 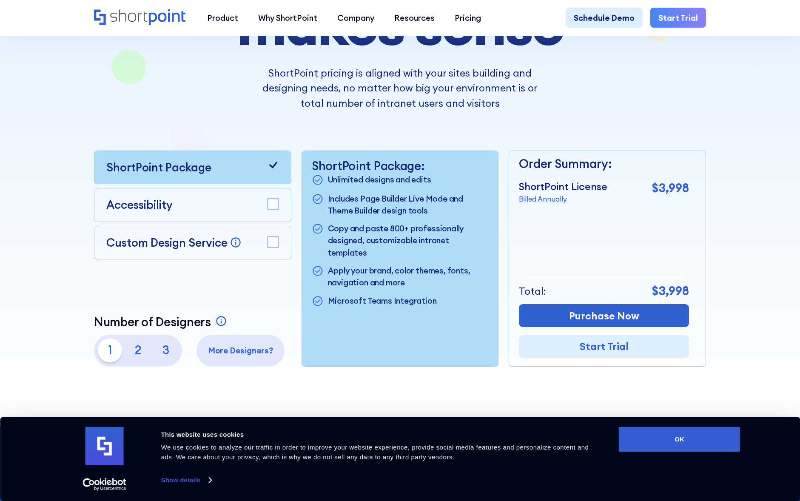 What do you see at coordinates (408, 240) in the screenshot?
I see `p: Copy and paste 800+ professionally designed, customizable intranet templates` at bounding box center [408, 240].